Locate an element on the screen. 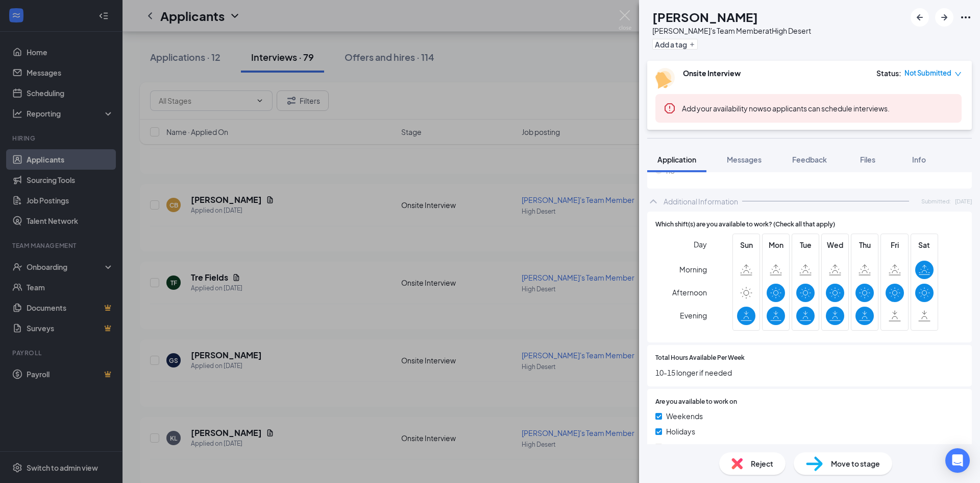  span: Total Hours Available Per Week is located at coordinates (700, 358).